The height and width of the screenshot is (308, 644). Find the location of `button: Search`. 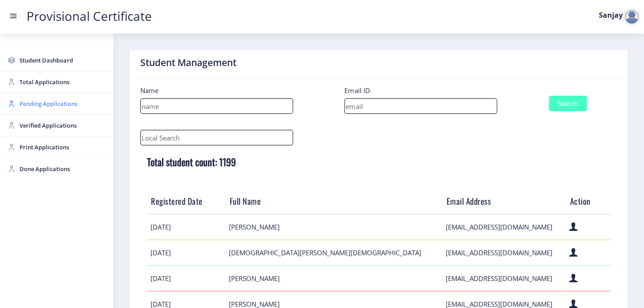

button: Search is located at coordinates (567, 103).